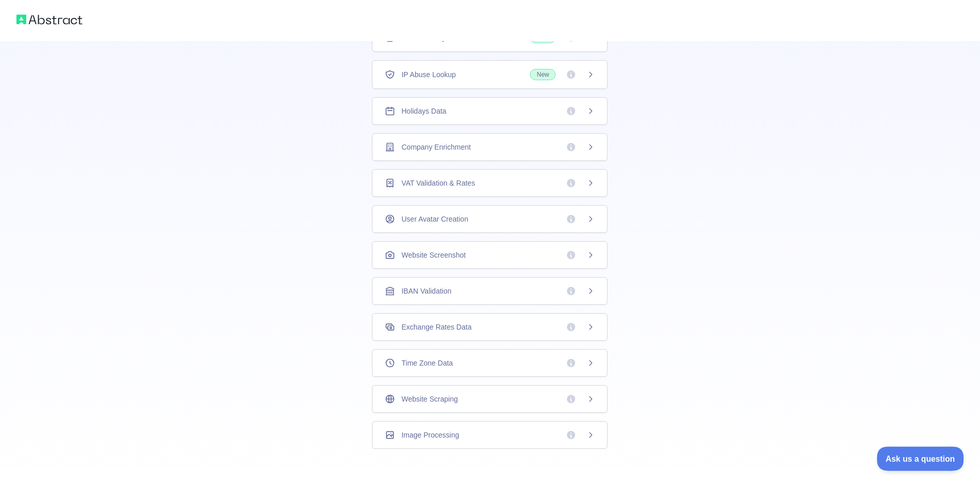 The width and height of the screenshot is (980, 490). Describe the element at coordinates (424, 111) in the screenshot. I see `span: Holidays Data` at that location.